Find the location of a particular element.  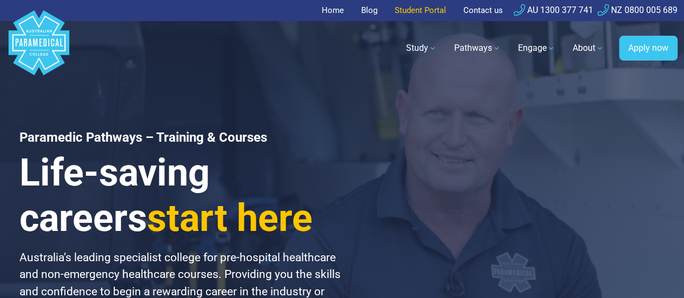

a: Apply now is located at coordinates (648, 48).